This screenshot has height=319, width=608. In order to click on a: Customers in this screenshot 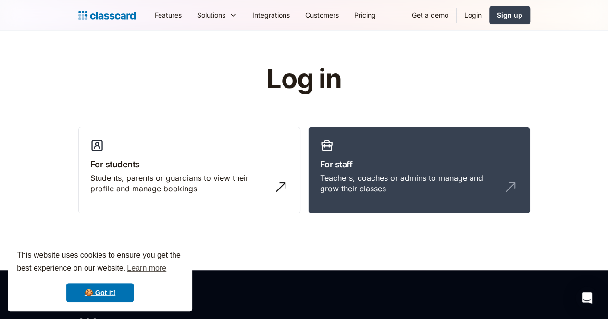, I will do `click(322, 15)`.